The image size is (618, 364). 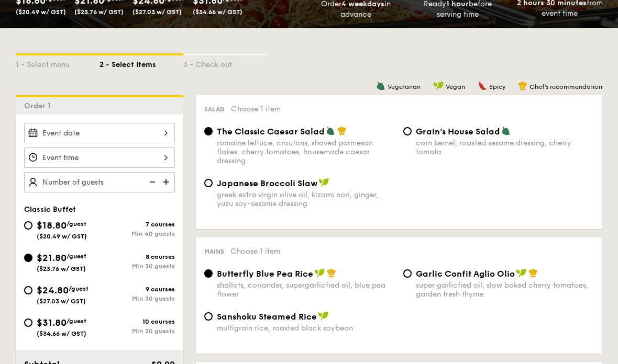 What do you see at coordinates (209, 274) in the screenshot?
I see `input: Butterfly Blue Pea Riceshallots, coriander, supergarlicfied oil, blue pea flower` at bounding box center [209, 274].